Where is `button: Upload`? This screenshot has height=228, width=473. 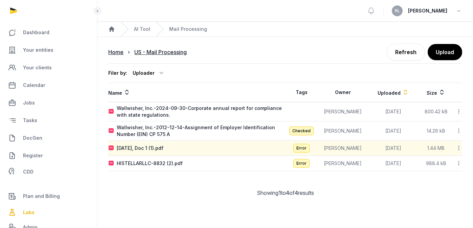
button: Upload is located at coordinates (445, 52).